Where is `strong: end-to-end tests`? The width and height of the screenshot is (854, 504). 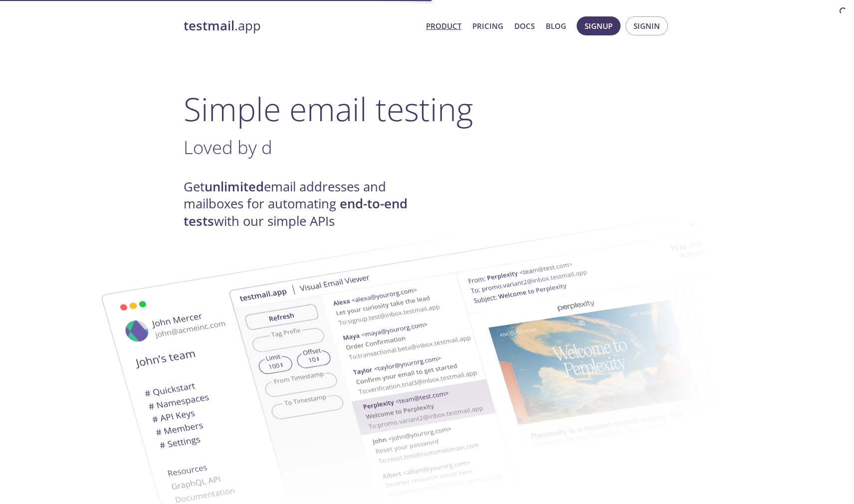
strong: end-to-end tests is located at coordinates (295, 212).